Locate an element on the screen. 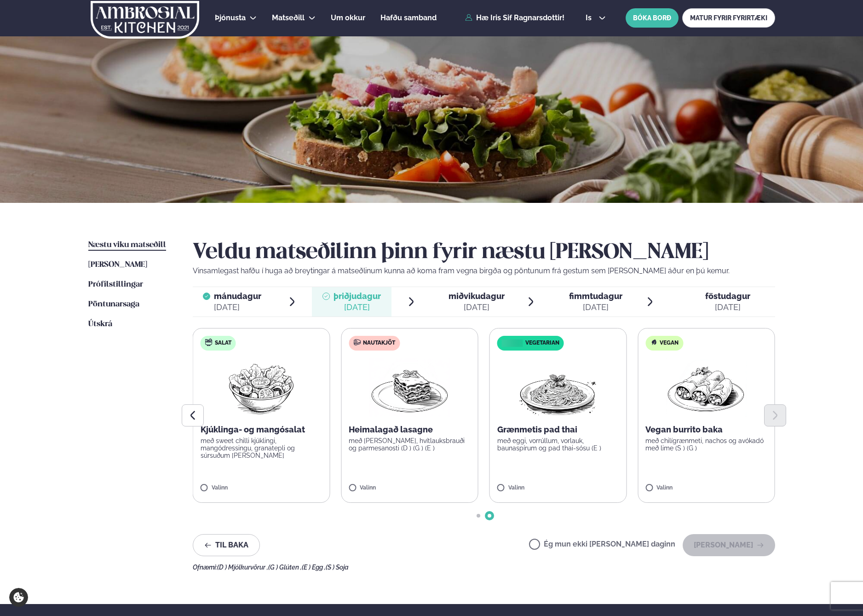 This screenshot has width=863, height=616. img: Vegan.svg is located at coordinates (654, 342).